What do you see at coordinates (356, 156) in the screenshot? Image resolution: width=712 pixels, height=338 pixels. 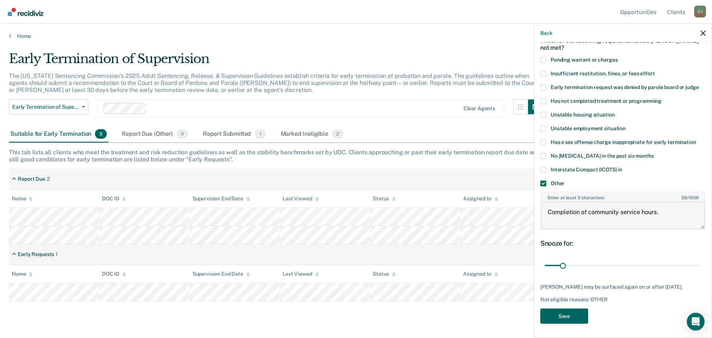 I see `div: This tab lists all clients who meet the treatment and risk reduction guidelines as well as the st...` at bounding box center [356, 156].